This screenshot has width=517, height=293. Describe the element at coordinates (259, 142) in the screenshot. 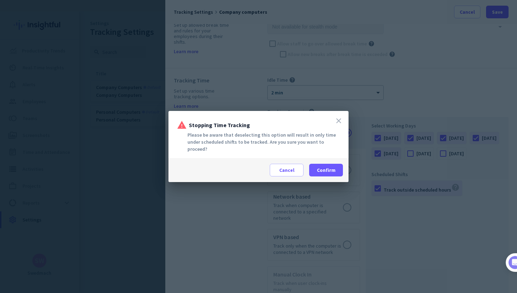

I see `div: Please be aware that deselecting this option will result in only time under scheduled shifts to b...` at that location.